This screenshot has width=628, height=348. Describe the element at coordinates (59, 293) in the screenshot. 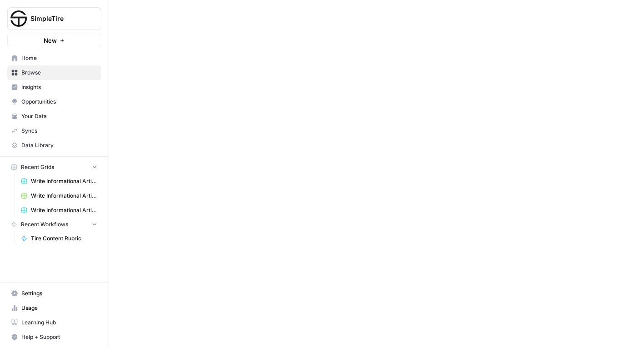

I see `span: Settings` at that location.